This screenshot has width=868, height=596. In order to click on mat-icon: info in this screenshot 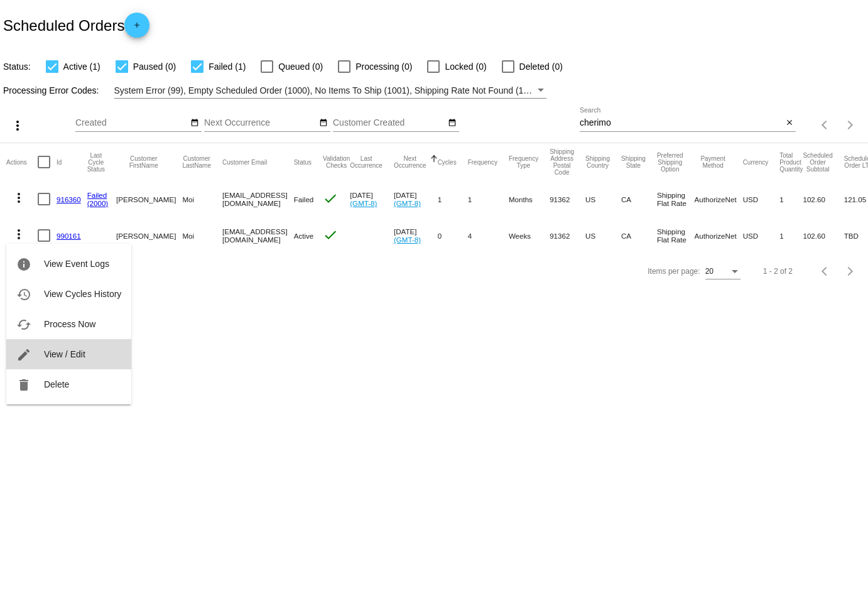, I will do `click(24, 264)`.